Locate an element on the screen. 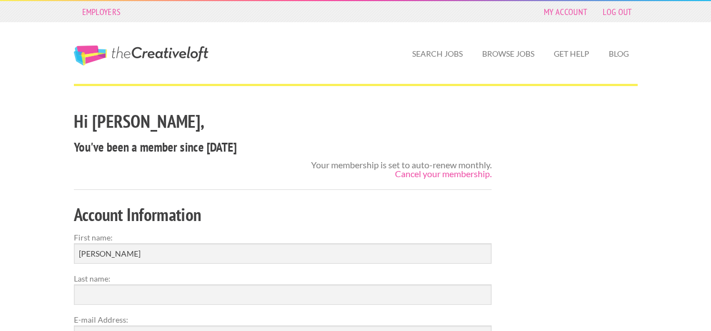 Image resolution: width=711 pixels, height=331 pixels. label: E-mail Address: is located at coordinates (283, 319).